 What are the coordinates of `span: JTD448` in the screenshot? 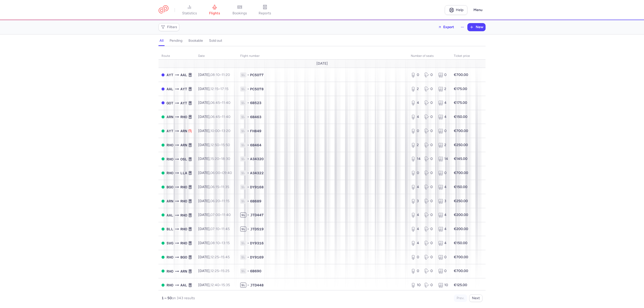 It's located at (257, 285).